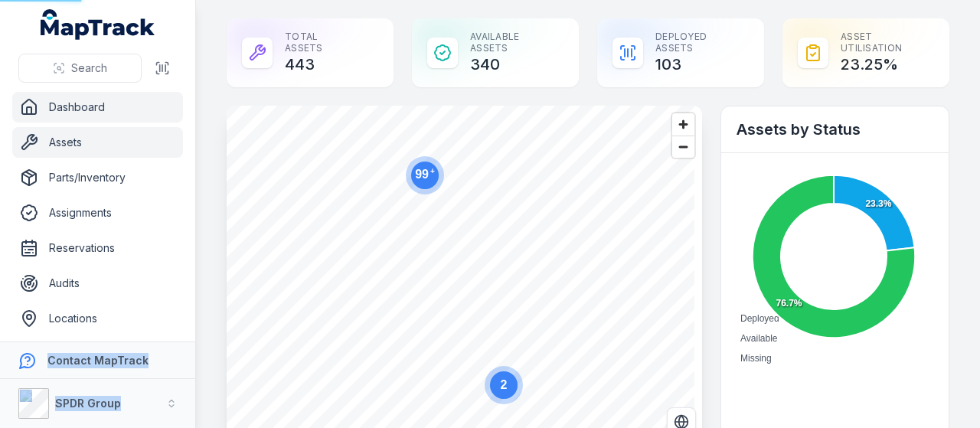 This screenshot has width=980, height=428. What do you see at coordinates (88, 403) in the screenshot?
I see `strong: SPDR Group` at bounding box center [88, 403].